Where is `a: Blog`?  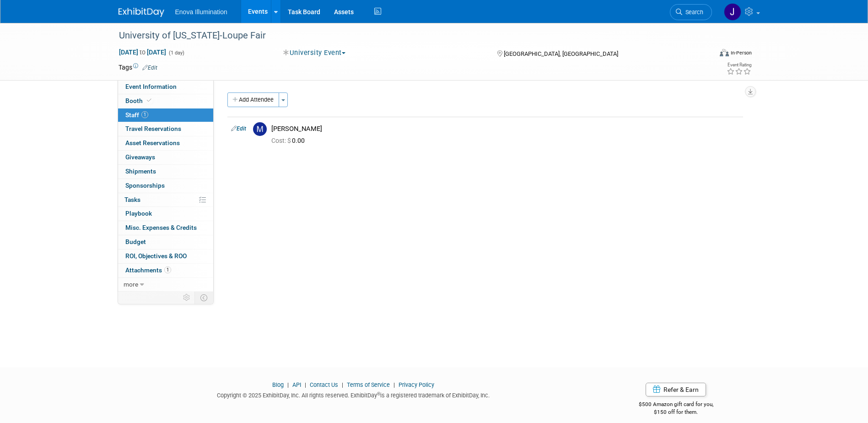
a: Blog is located at coordinates (278, 384).